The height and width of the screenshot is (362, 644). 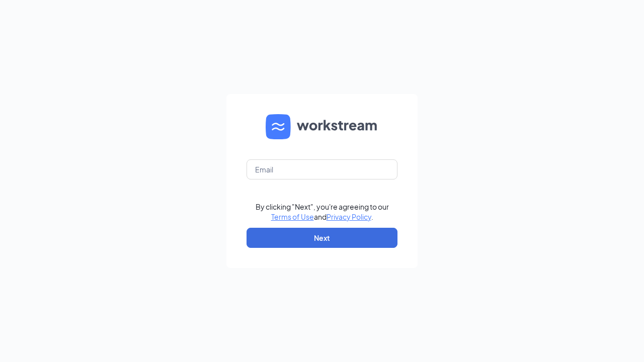 What do you see at coordinates (292, 217) in the screenshot?
I see `a: Terms of Use` at bounding box center [292, 217].